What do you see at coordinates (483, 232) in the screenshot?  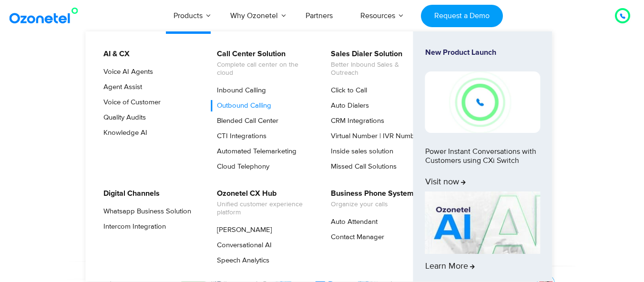 I see `a: Learn More` at bounding box center [483, 232].